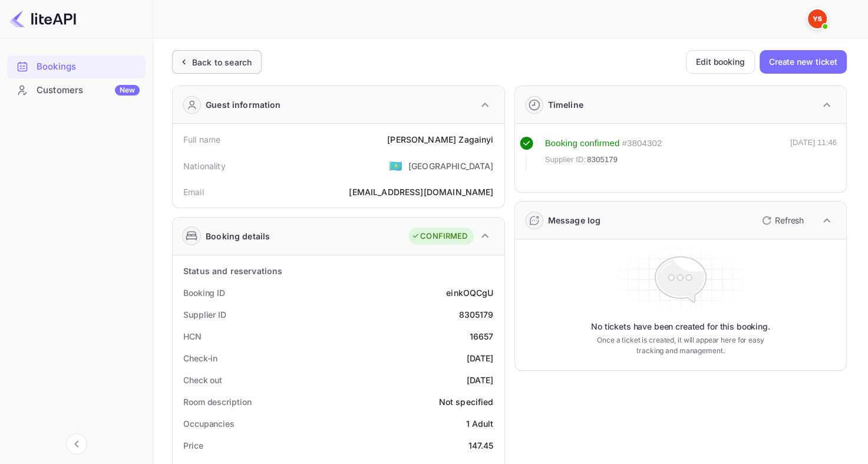  What do you see at coordinates (192, 336) in the screenshot?
I see `div: HCN` at bounding box center [192, 336].